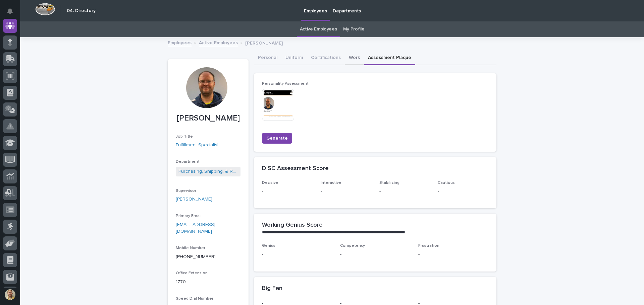  What do you see at coordinates (352, 246) in the screenshot?
I see `span: Competency` at bounding box center [352, 246].